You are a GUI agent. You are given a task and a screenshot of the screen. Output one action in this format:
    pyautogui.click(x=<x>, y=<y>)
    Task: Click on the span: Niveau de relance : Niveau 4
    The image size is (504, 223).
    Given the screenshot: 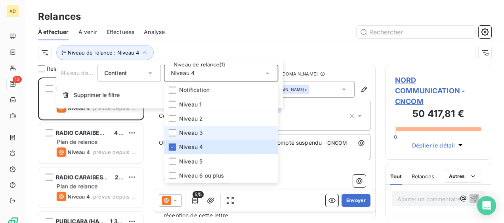 What is the action you would take?
    pyautogui.click(x=103, y=53)
    